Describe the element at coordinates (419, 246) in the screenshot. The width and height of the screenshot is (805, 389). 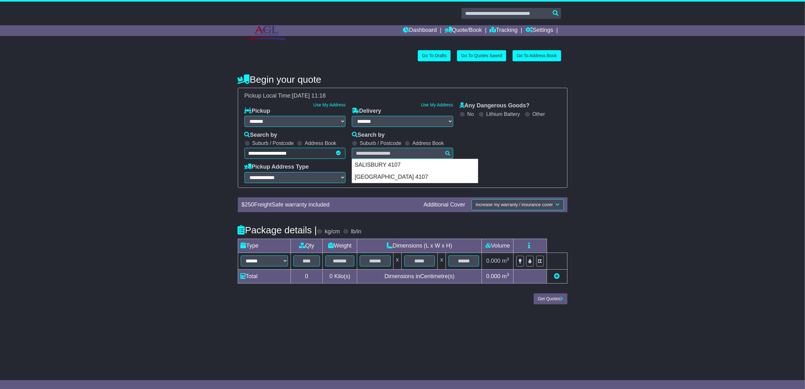
I see `td: Dimensions (L x W x H)` at that location.